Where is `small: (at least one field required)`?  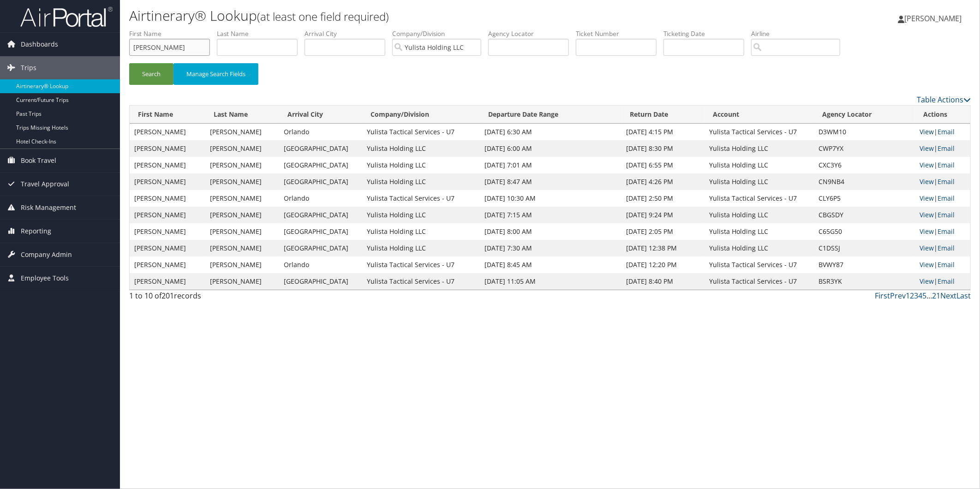
small: (at least one field required) is located at coordinates (323, 16).